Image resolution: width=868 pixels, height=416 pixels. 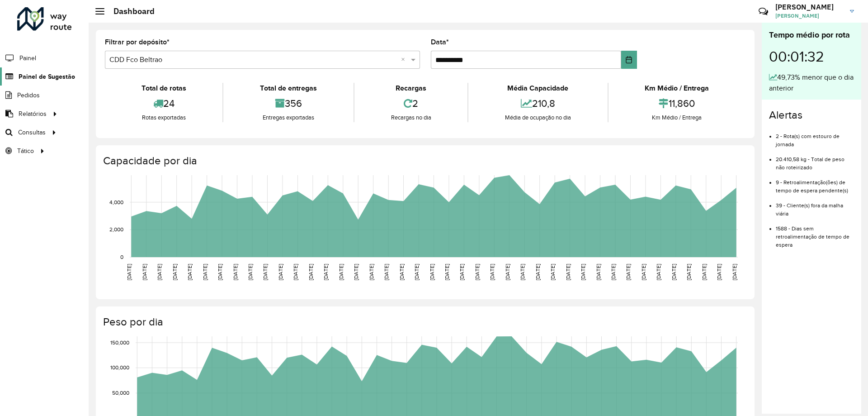 What do you see at coordinates (32, 114) in the screenshot?
I see `span: Relatórios` at bounding box center [32, 114].